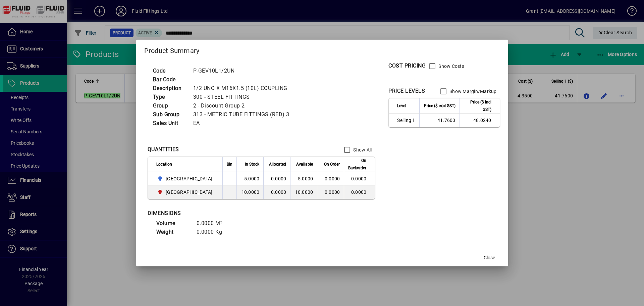 This screenshot has width=644, height=306. Describe the element at coordinates (407, 66) in the screenshot. I see `div: COST PRICING` at that location.